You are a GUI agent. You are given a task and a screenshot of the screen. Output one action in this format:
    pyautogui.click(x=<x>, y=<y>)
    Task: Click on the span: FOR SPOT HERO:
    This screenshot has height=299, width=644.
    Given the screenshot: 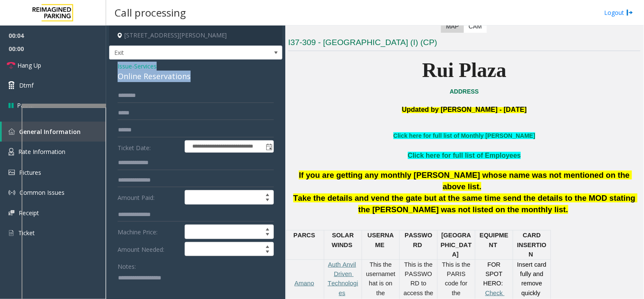 What is the action you would take?
    pyautogui.click(x=494, y=274)
    